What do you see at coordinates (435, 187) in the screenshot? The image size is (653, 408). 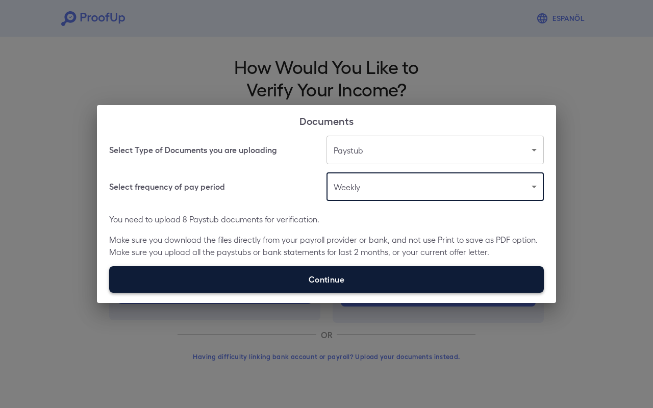 I see `div: Weekly` at bounding box center [435, 187].